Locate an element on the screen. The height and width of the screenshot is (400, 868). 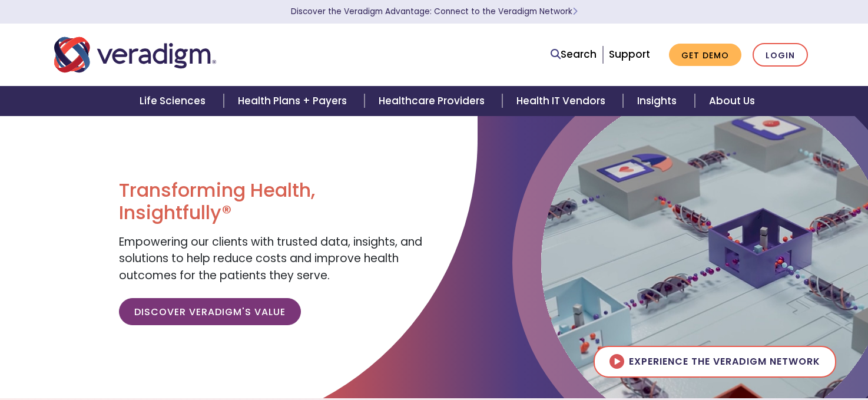
a: Healthcare Providers is located at coordinates (434, 101).